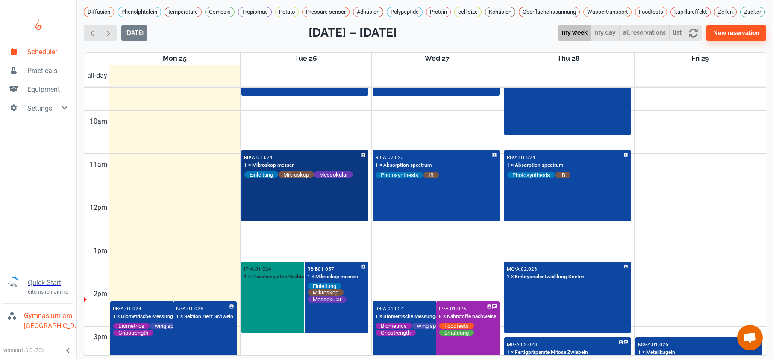  Describe the element at coordinates (97, 76) in the screenshot. I see `span: all-day` at that location.